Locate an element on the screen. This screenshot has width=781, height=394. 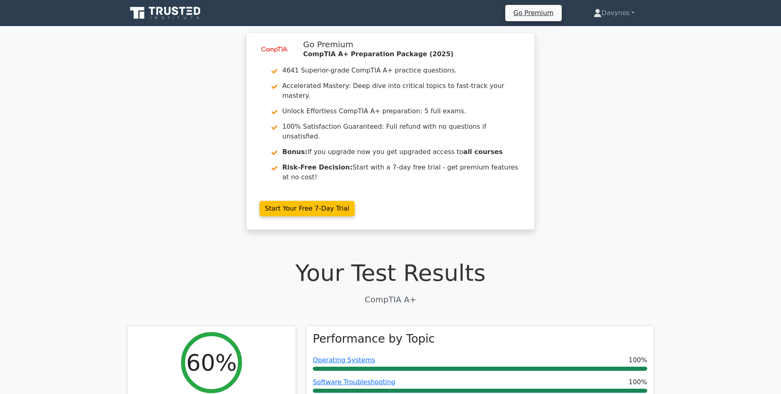
h2: 60% is located at coordinates (212, 362).